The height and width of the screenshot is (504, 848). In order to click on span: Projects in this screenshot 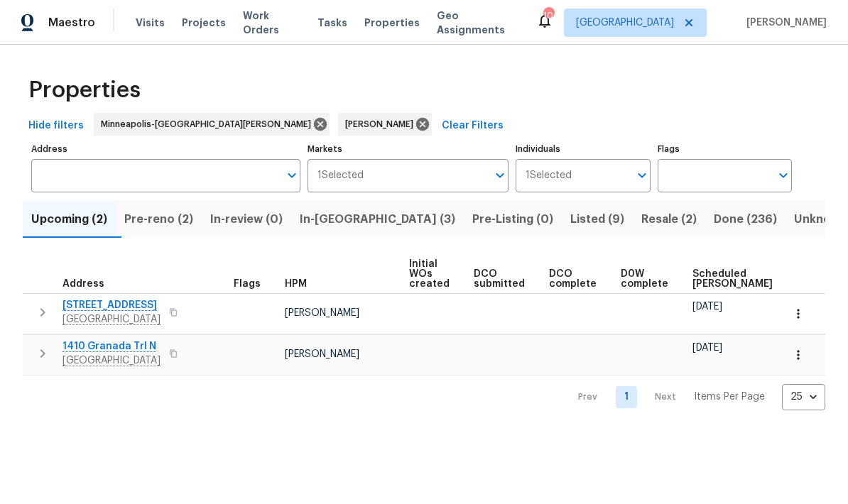, I will do `click(204, 23)`.